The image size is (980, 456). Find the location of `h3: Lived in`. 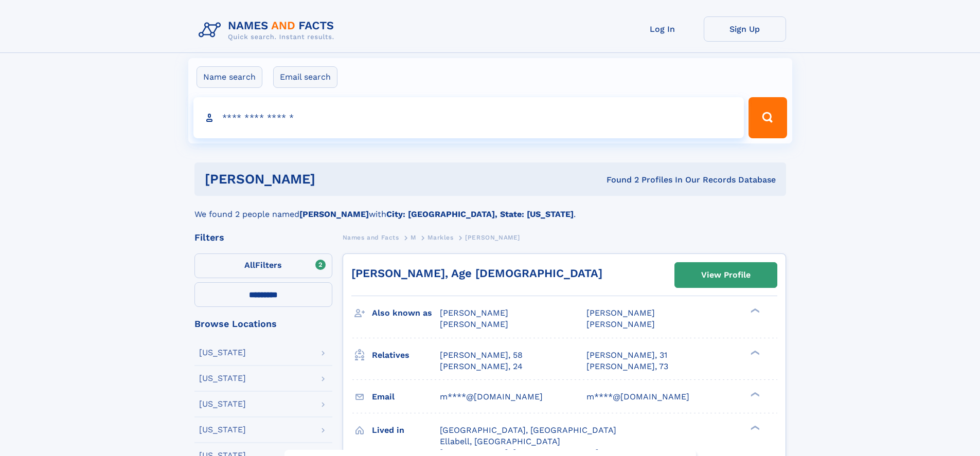

h3: Lived in is located at coordinates (406, 430).